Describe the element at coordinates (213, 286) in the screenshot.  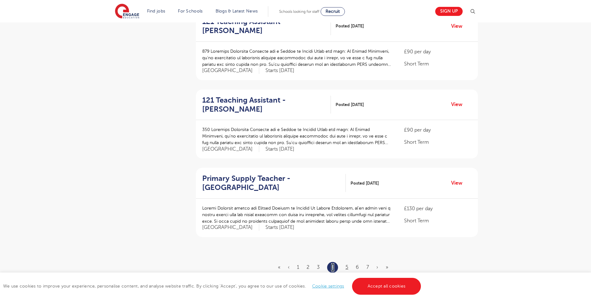
I see `span: We use cookies to improve your experience, personalise content, and analyse website traffic. By c...` at that location.